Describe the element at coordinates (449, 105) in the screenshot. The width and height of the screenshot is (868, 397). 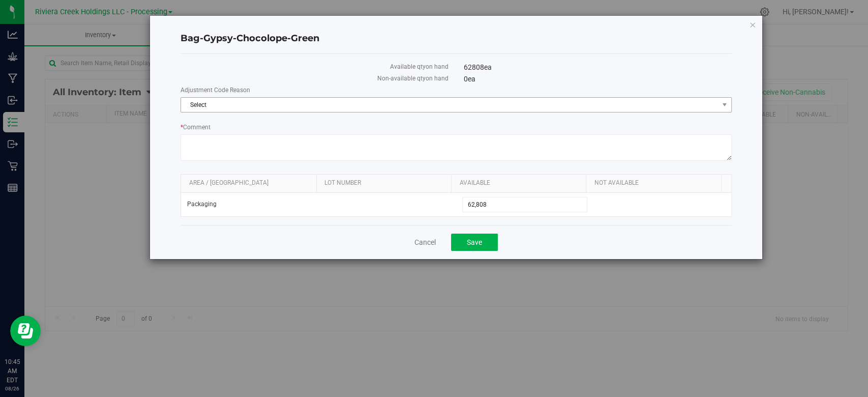
I see `span: Select` at that location.